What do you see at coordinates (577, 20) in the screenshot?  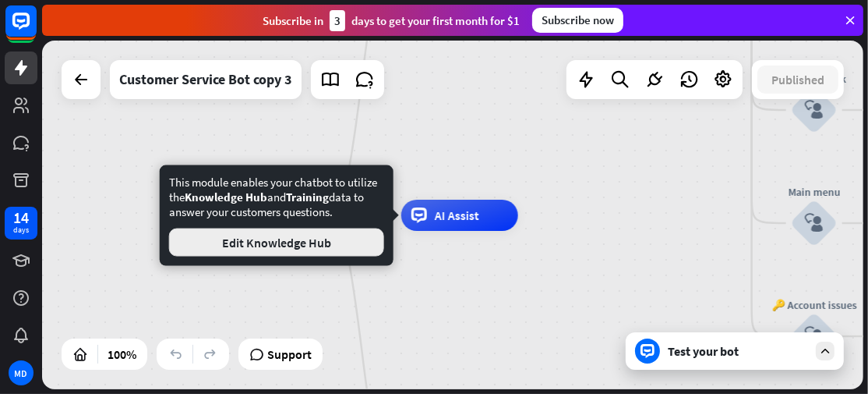 I see `div: Subscribe now` at bounding box center [577, 20].